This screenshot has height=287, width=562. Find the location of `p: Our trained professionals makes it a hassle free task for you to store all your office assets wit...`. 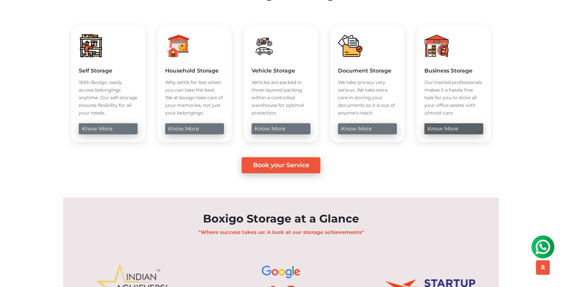

p: Our trained professionals makes it a hassle free task for you to store all your office assets wit... is located at coordinates (453, 98).